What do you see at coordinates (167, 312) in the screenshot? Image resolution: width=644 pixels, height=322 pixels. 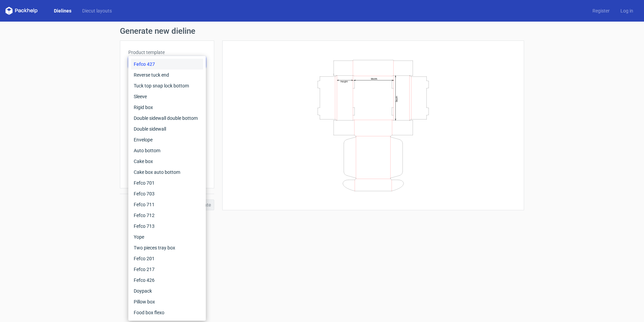 I see `div: Food box flexo` at bounding box center [167, 312].